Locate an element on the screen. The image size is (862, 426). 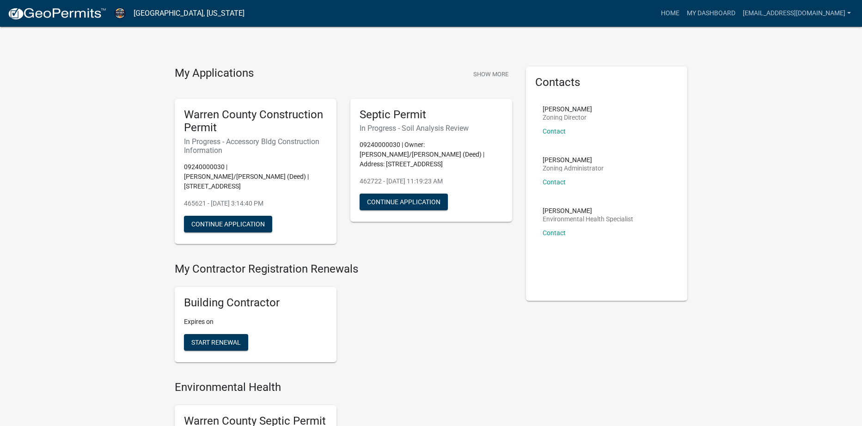
span: Start Renewal is located at coordinates (216, 342).